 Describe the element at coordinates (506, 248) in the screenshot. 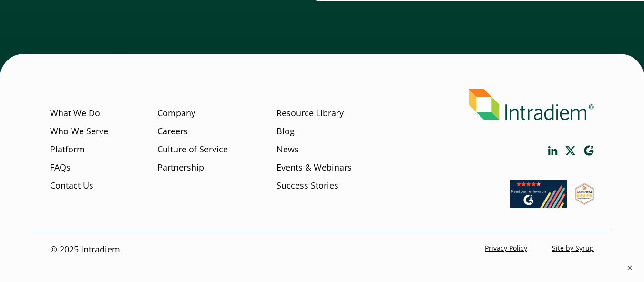

I see `a: Privacy Policy` at that location.